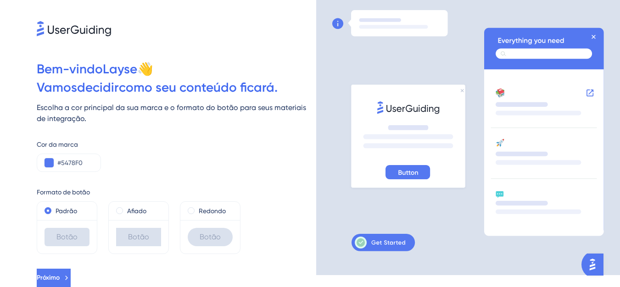 The width and height of the screenshot is (620, 287). What do you see at coordinates (212, 211) in the screenshot?
I see `font: Redondo` at bounding box center [212, 211].